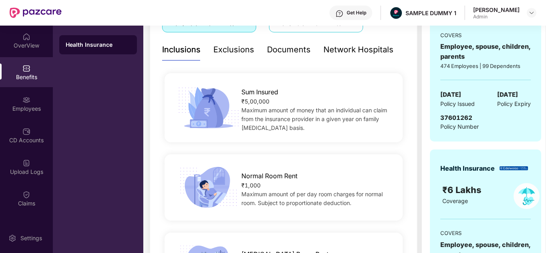 This screenshot has height=253, width=546. Describe the element at coordinates (314, 119) in the screenshot. I see `span: Maximum amount of money that an individual can claim from the insurance provider in a given year ...` at that location.